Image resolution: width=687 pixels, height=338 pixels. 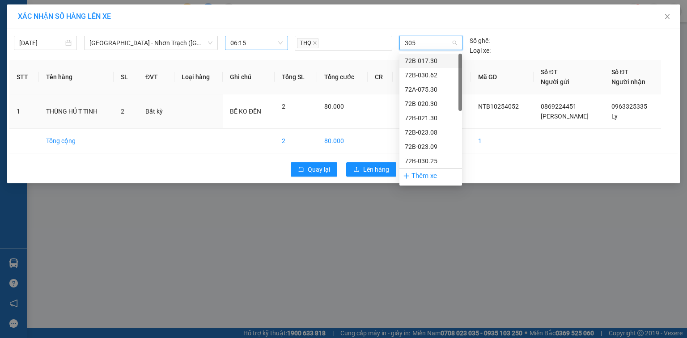 What do you see at coordinates (431, 132) in the screenshot?
I see `div: 72B-023.08` at bounding box center [431, 132].